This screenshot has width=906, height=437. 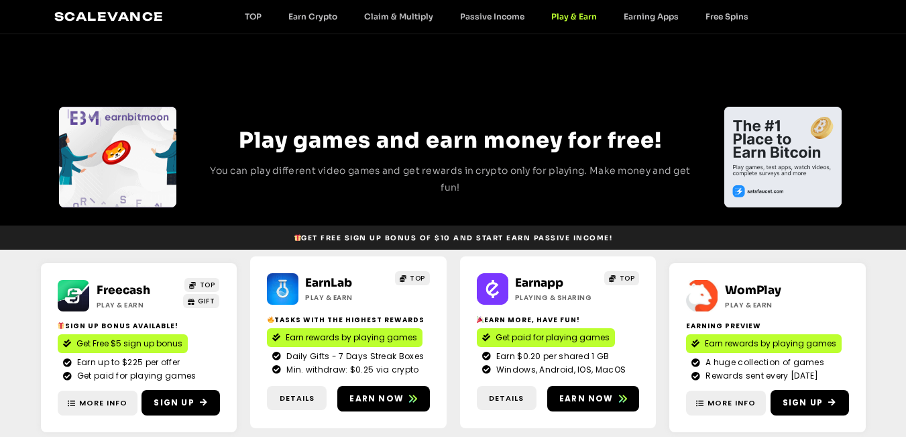 What do you see at coordinates (206, 301) in the screenshot?
I see `span: GIFT` at bounding box center [206, 301].